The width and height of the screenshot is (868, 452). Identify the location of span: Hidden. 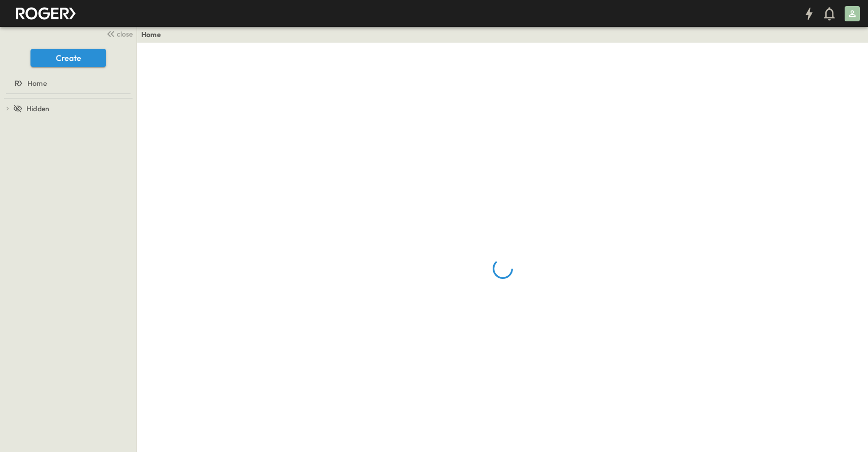
(37, 109).